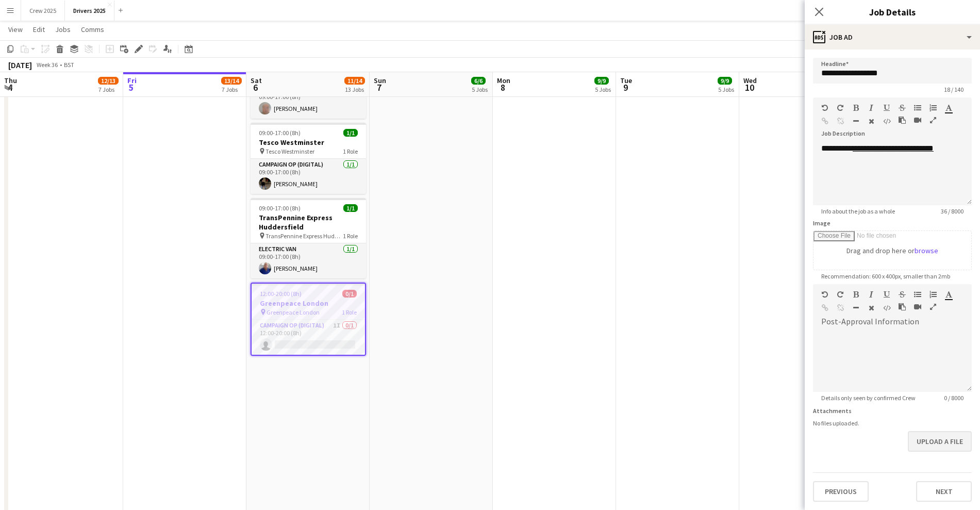 The height and width of the screenshot is (510, 980). I want to click on span: 8, so click(502, 87).